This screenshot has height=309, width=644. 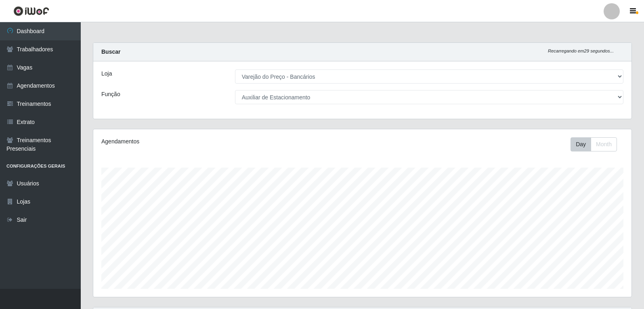 What do you see at coordinates (111, 52) in the screenshot?
I see `strong: Buscar` at bounding box center [111, 52].